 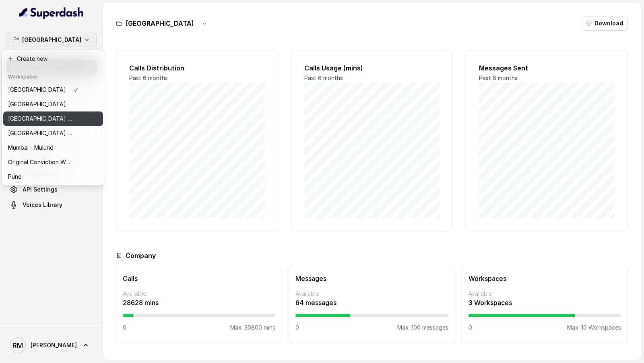 What do you see at coordinates (40, 162) in the screenshot?
I see `p: Original Conviction Workspace` at bounding box center [40, 162].